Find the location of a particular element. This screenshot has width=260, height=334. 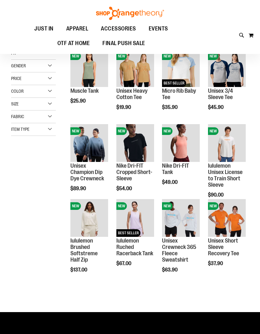

a: Unisex Heavy Cotton Tee is located at coordinates (132, 94).